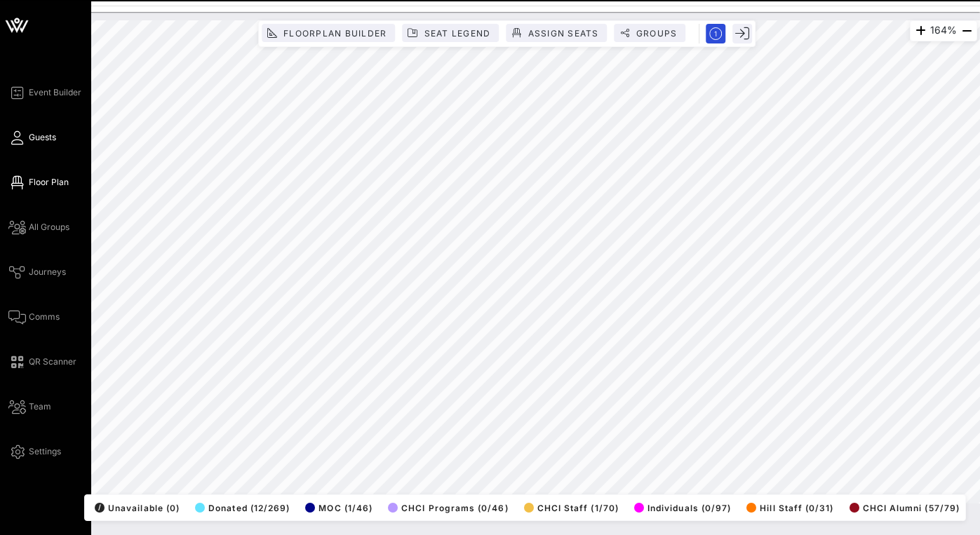 The height and width of the screenshot is (535, 980). What do you see at coordinates (902, 508) in the screenshot?
I see `button: CHCI Alumni (57/79)` at bounding box center [902, 508].